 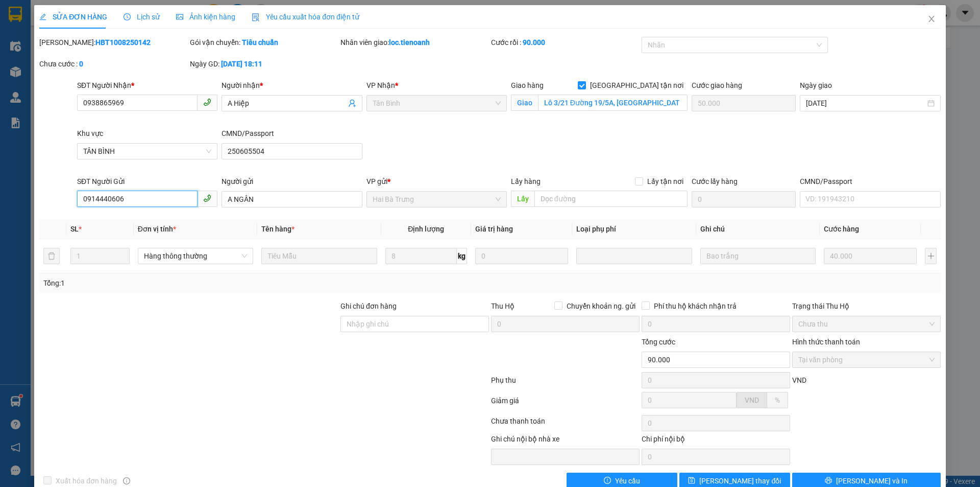 What do you see at coordinates (841, 229) in the screenshot?
I see `span: Cước hàng` at bounding box center [841, 229].